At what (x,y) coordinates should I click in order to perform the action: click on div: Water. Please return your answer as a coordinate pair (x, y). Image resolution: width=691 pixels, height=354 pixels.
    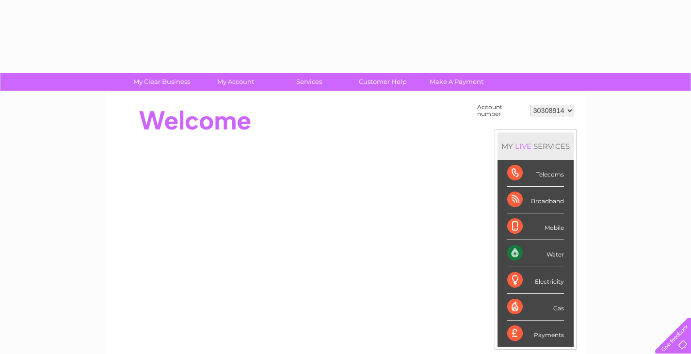
    Looking at the image, I should click on (535, 253).